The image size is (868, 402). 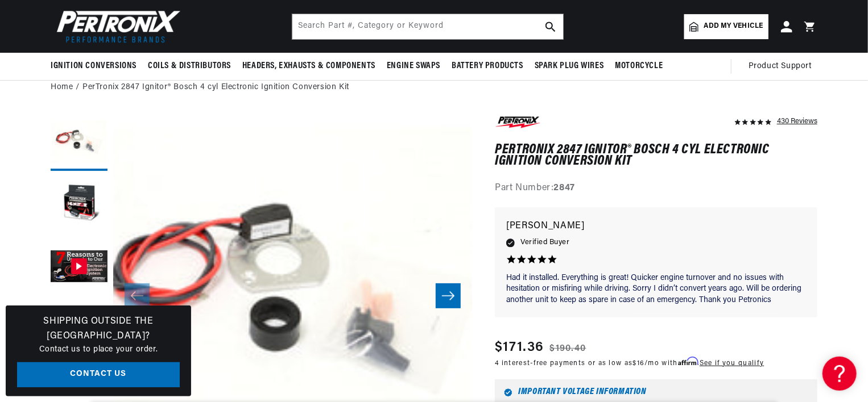 I want to click on a: See if you qualify - Learn more about Affirm Financing (opens in modal), so click(x=731, y=364).